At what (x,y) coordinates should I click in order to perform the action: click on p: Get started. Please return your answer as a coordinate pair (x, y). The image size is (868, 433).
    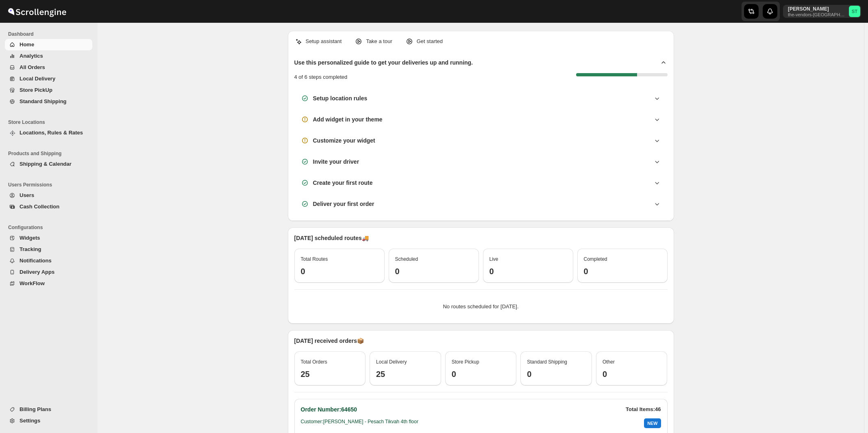
    Looking at the image, I should click on (430, 41).